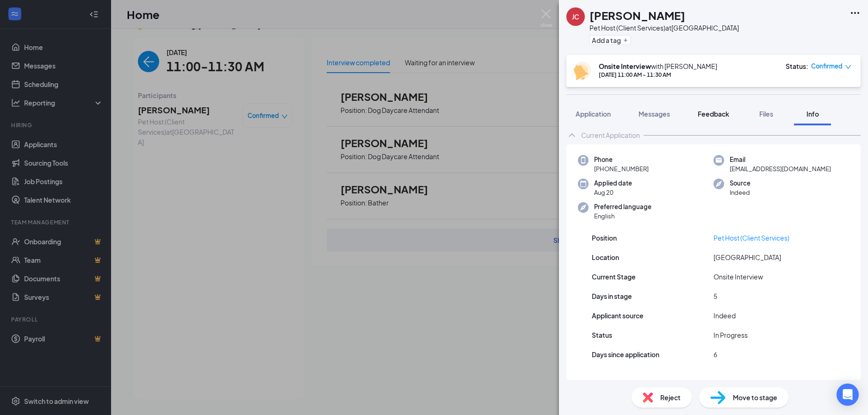 The width and height of the screenshot is (868, 415). Describe the element at coordinates (618, 315) in the screenshot. I see `span: Applicant source` at that location.